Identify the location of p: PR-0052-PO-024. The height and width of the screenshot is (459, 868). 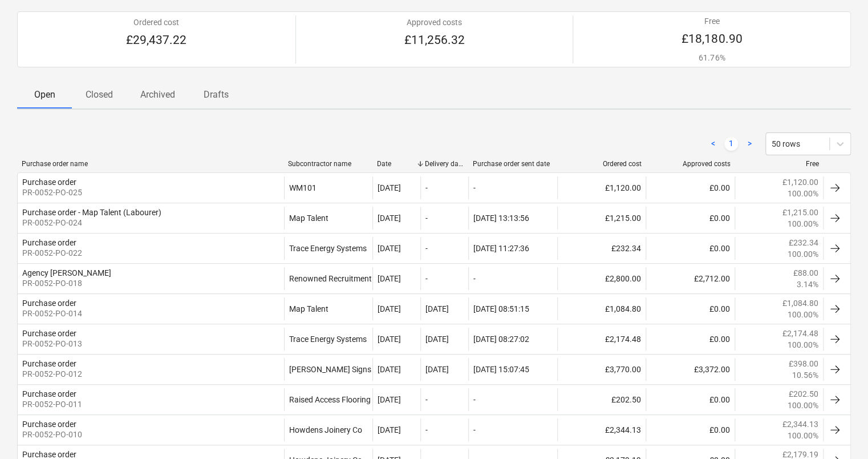
(92, 223).